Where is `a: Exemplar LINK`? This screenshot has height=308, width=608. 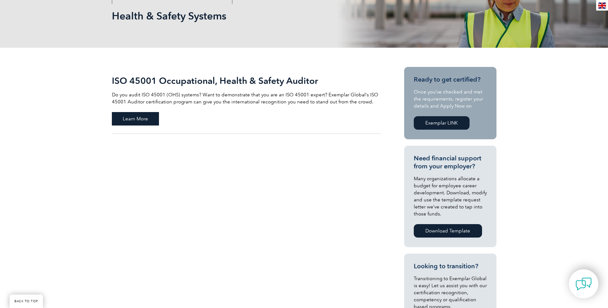
a: Exemplar LINK is located at coordinates (442, 123).